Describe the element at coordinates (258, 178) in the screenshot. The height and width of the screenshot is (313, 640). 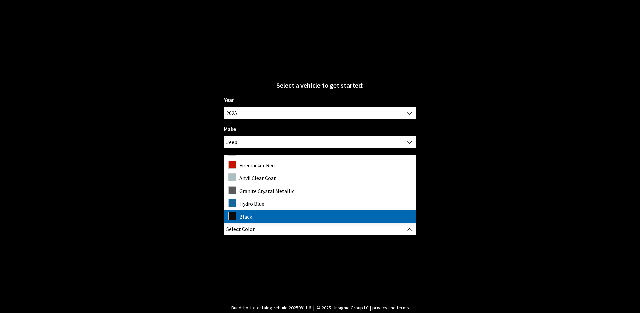
I see `span: Anvil Clear Coat` at that location.